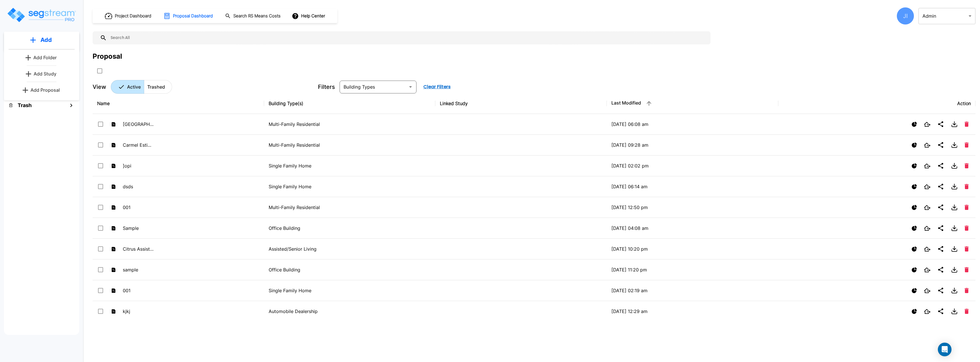 Image resolution: width=980 pixels, height=362 pixels. I want to click on button: Help Center, so click(309, 16).